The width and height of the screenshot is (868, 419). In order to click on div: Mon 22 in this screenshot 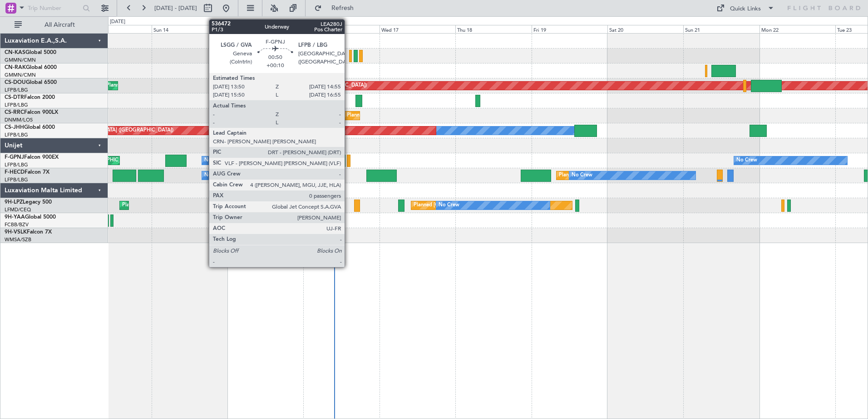, I will do `click(797, 29)`.